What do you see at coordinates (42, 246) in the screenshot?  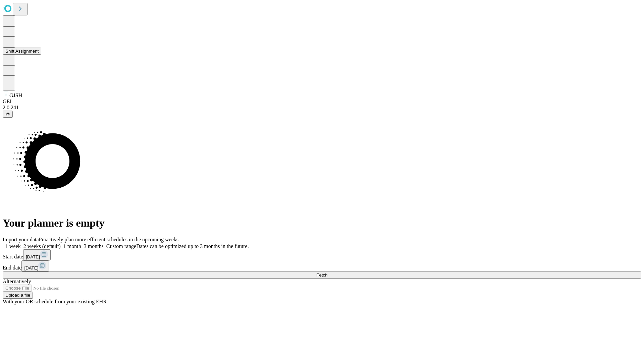 I see `span: 2 weeks (default)` at bounding box center [42, 246].